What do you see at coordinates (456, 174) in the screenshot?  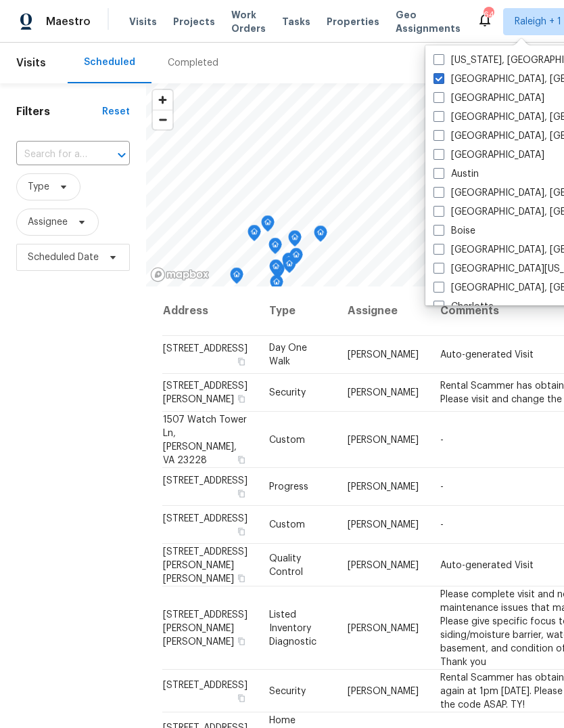 I see `label: Austin` at bounding box center [456, 174].